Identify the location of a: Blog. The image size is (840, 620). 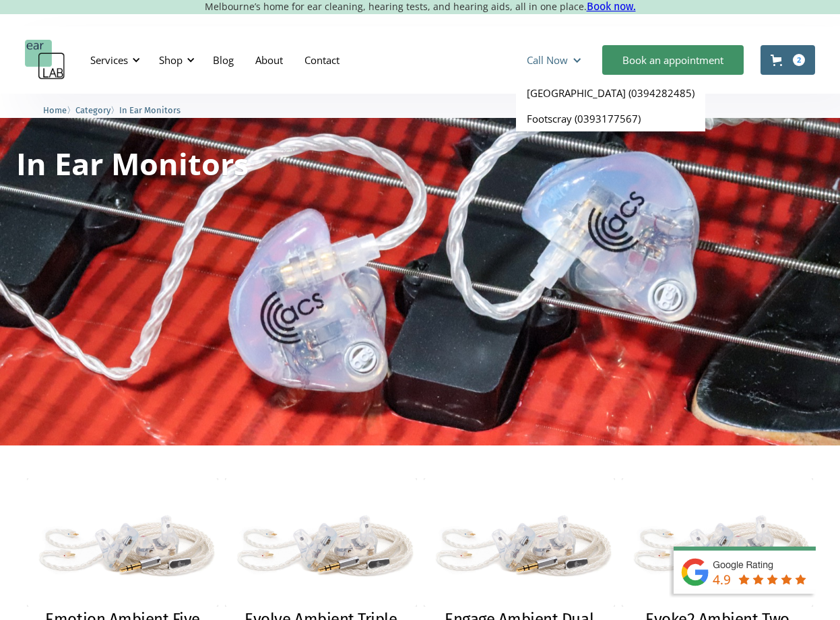
(223, 60).